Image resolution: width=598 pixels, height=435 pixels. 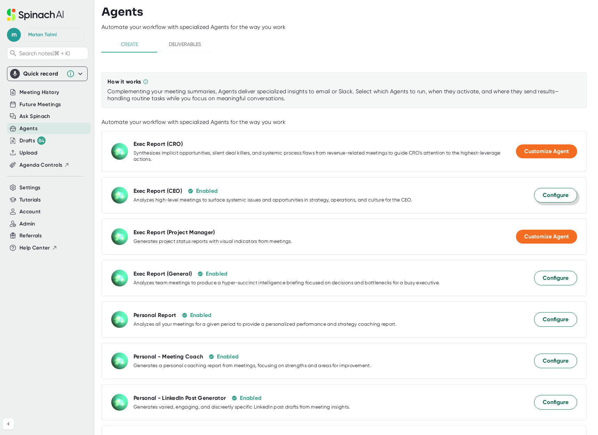 I want to click on img: Personal Report, so click(x=120, y=319).